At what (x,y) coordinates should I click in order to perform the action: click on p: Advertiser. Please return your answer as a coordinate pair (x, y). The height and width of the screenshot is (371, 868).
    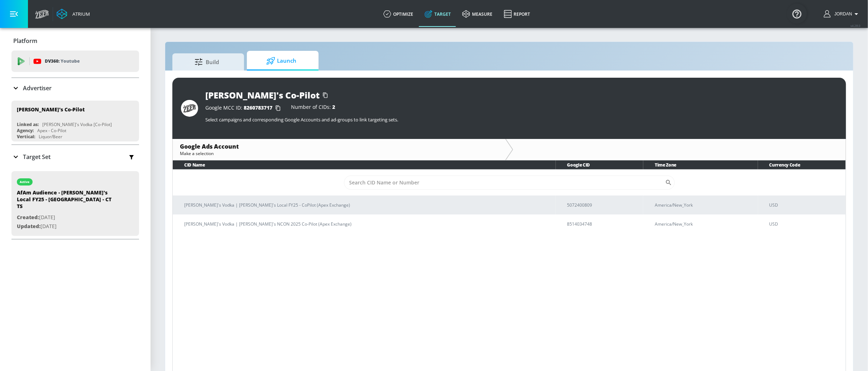
    Looking at the image, I should click on (37, 88).